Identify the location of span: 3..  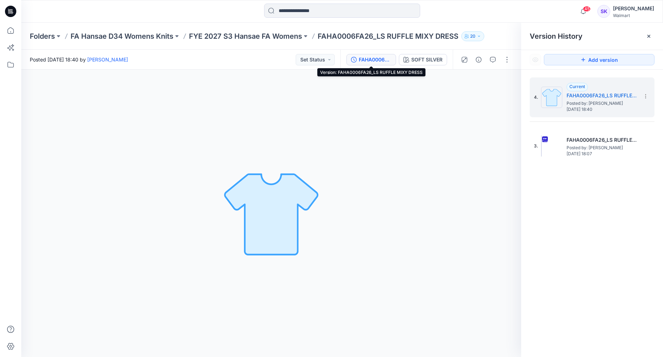
(536, 146).